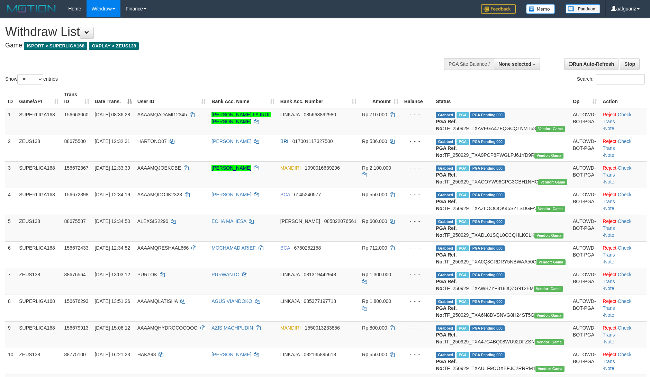 This screenshot has width=650, height=377. I want to click on td: 4, so click(11, 201).